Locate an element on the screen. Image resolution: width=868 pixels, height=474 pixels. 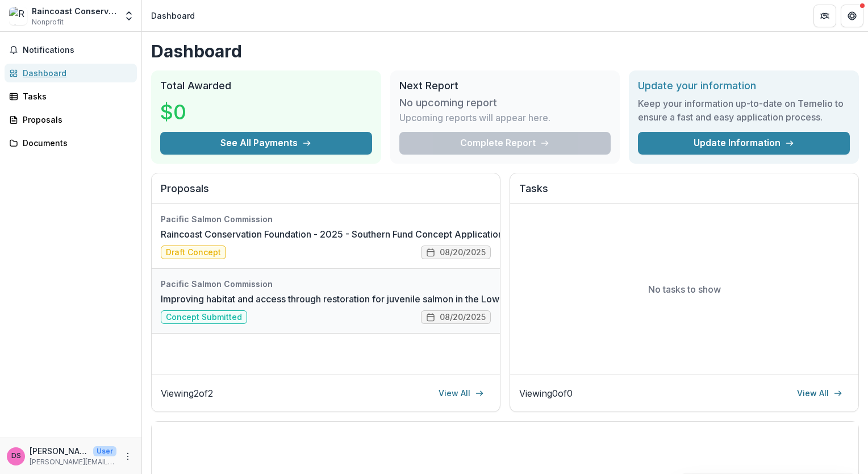
h3: $0 is located at coordinates (203, 111).